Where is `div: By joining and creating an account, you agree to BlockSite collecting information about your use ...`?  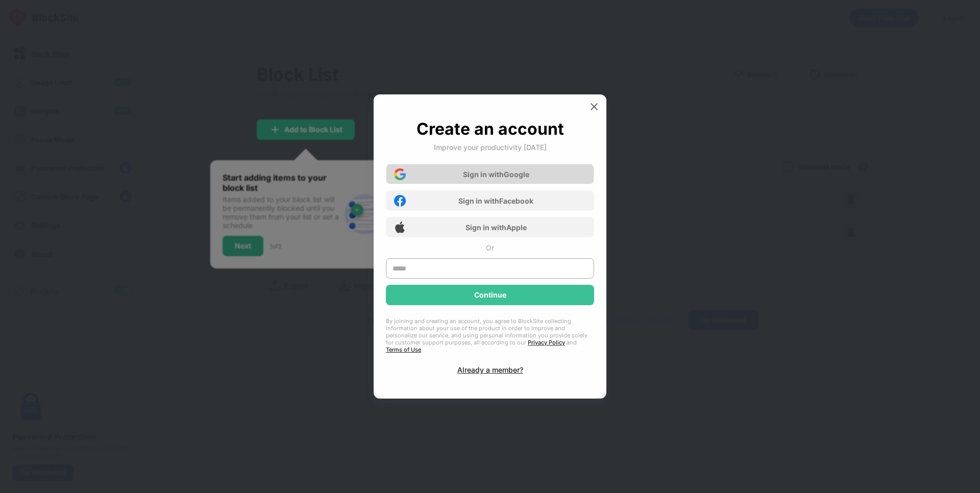 div: By joining and creating an account, you agree to BlockSite collecting information about your use ... is located at coordinates (490, 335).